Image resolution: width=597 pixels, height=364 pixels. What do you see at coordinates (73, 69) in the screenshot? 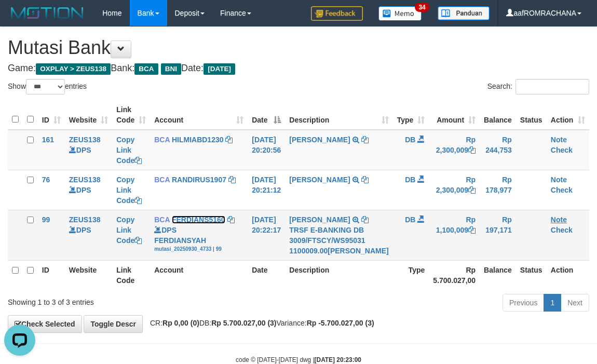
I see `span: OXPLAY > ZEUS138` at bounding box center [73, 69].